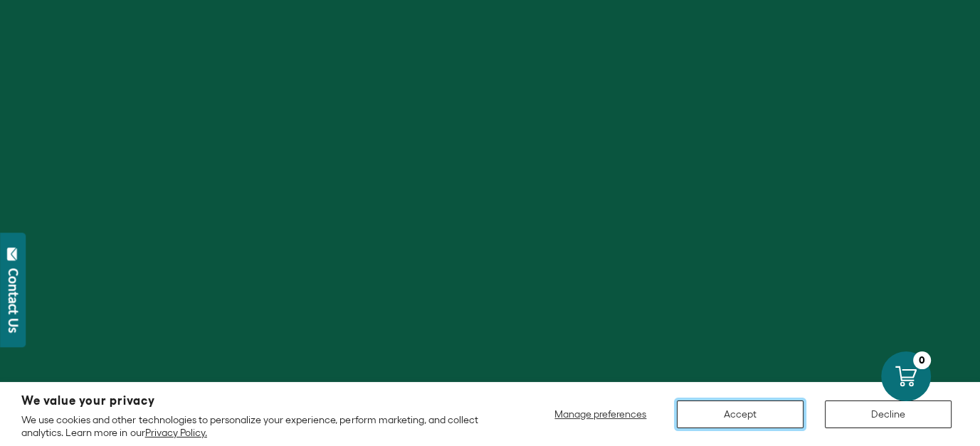 The height and width of the screenshot is (446, 980). What do you see at coordinates (740, 414) in the screenshot?
I see `button: Accept` at bounding box center [740, 414].